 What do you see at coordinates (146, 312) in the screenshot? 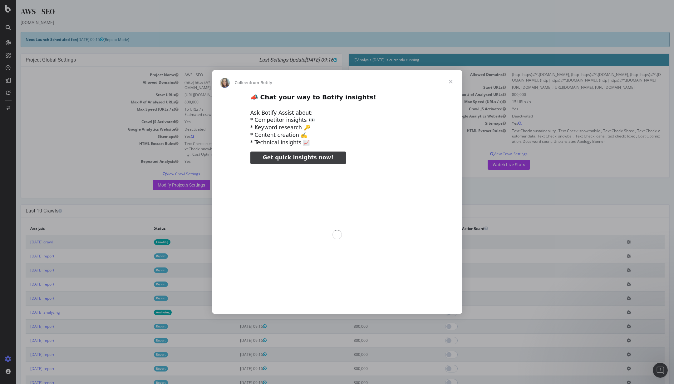
I see `a: Analyzing` at bounding box center [146, 312].